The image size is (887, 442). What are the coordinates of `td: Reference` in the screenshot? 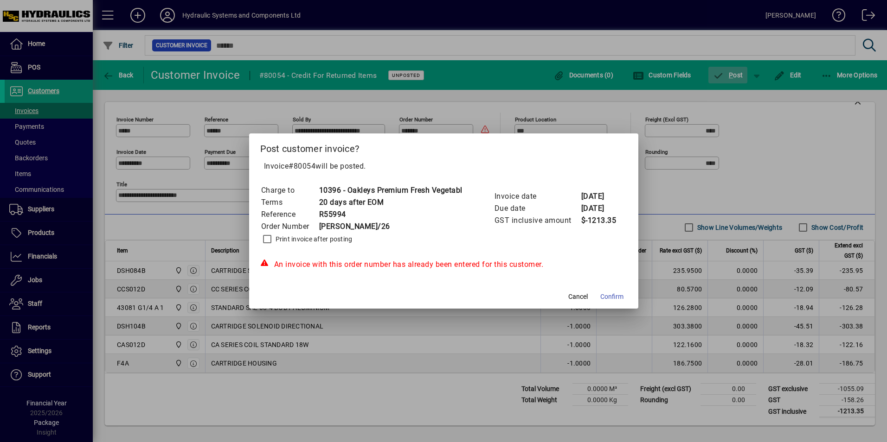 It's located at (289, 215).